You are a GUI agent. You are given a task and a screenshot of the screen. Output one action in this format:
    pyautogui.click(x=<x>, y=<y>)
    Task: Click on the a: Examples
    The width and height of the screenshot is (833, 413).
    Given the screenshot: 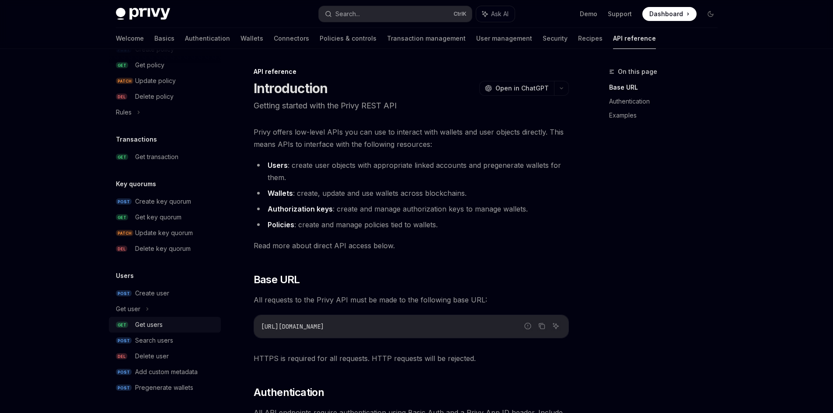 What is the action you would take?
    pyautogui.click(x=667, y=115)
    